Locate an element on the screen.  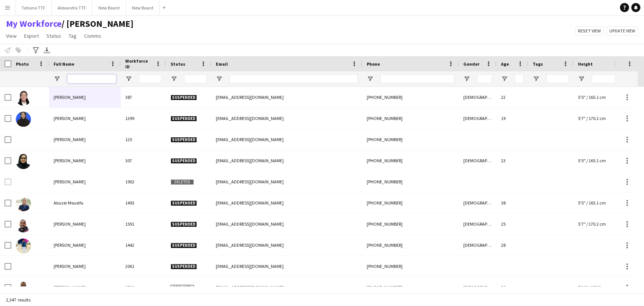
span: Age is located at coordinates (505, 64).